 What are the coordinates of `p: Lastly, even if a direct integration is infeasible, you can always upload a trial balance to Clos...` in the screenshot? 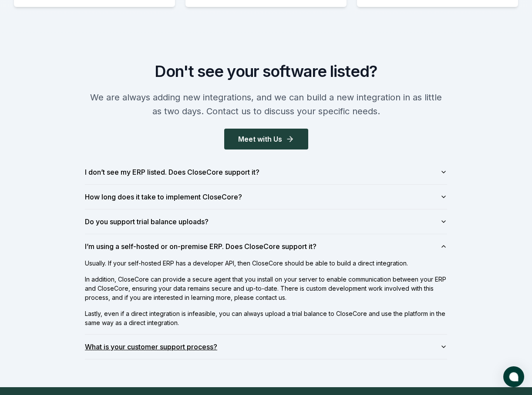 It's located at (266, 318).